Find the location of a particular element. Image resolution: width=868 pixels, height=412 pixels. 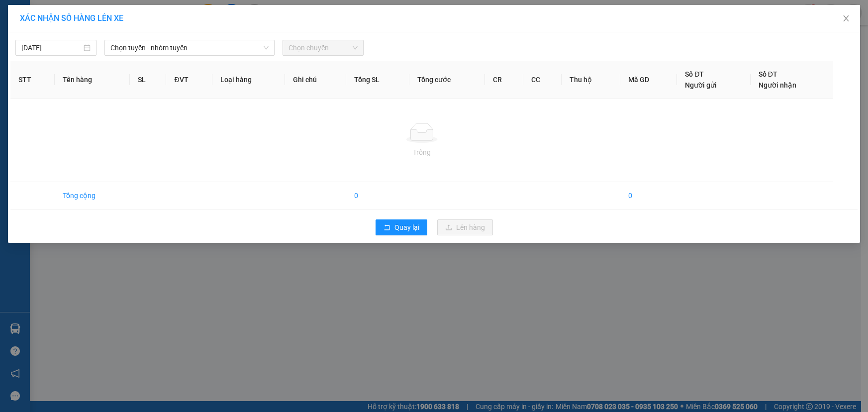

input: 14/09/2025 is located at coordinates (51, 48).